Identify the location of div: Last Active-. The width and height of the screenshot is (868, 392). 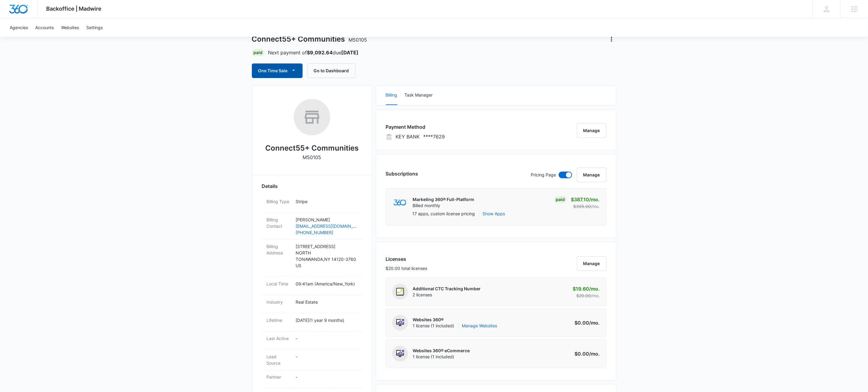
(312, 341).